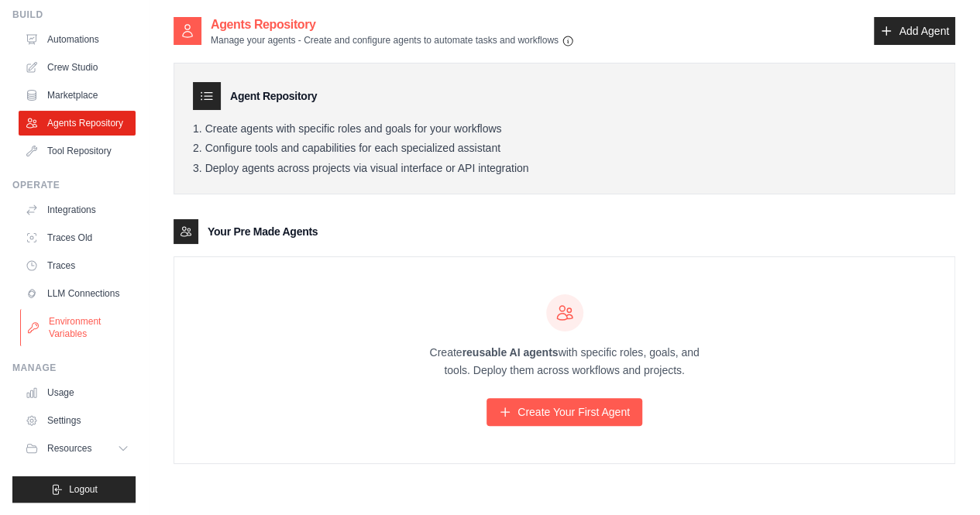 This screenshot has height=515, width=980. I want to click on h2: Agents Repository, so click(392, 25).